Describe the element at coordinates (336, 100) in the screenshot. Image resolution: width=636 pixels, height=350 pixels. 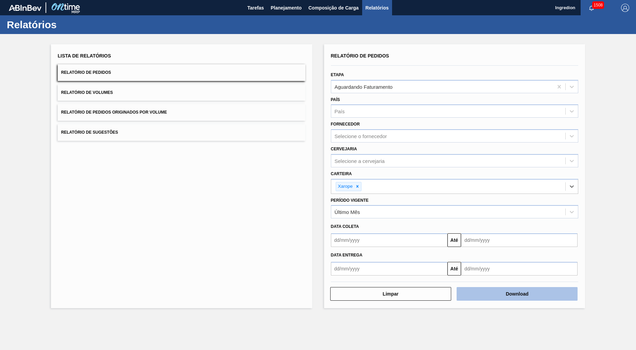
I see `label: País` at that location.